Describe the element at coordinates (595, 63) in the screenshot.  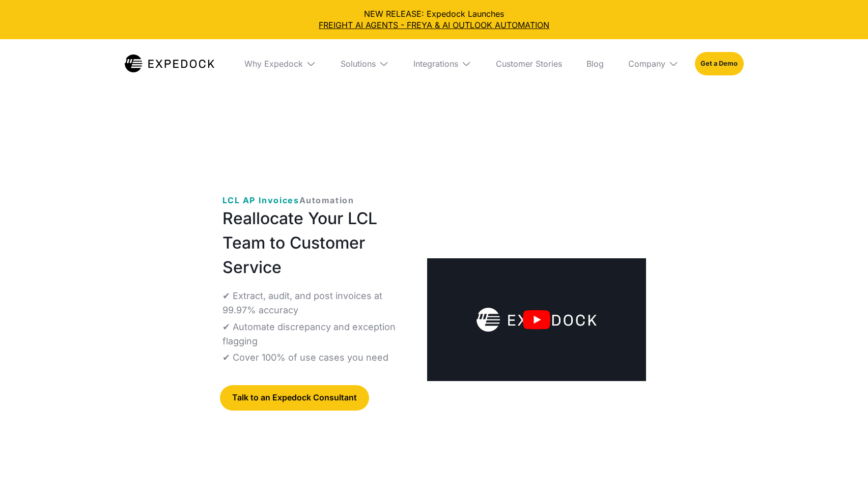
I see `a: Blog` at that location.